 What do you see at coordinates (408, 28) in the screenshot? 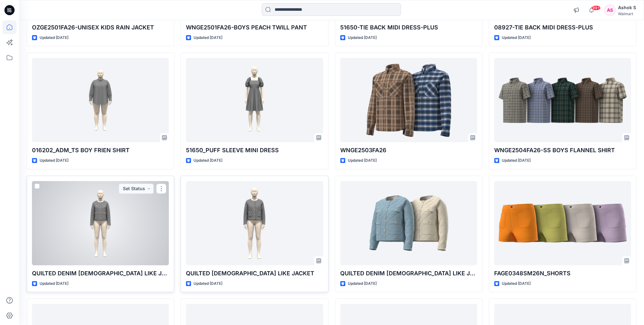
I see `p: 51650-TIE BACK MIDI DRESS-PLUS` at bounding box center [408, 28].